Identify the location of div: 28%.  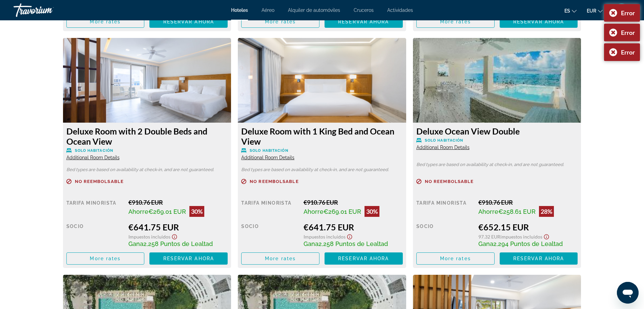
(546, 211).